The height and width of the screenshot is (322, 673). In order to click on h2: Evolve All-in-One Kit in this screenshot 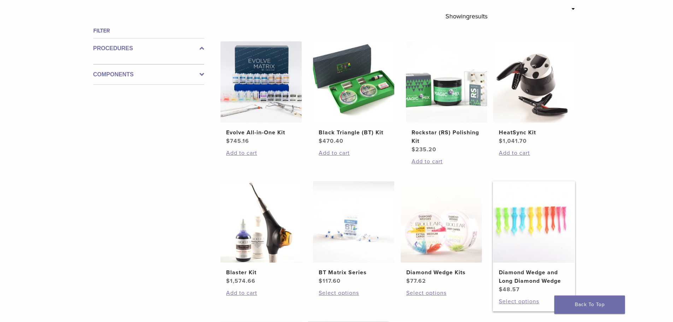, I will do `click(261, 133)`.